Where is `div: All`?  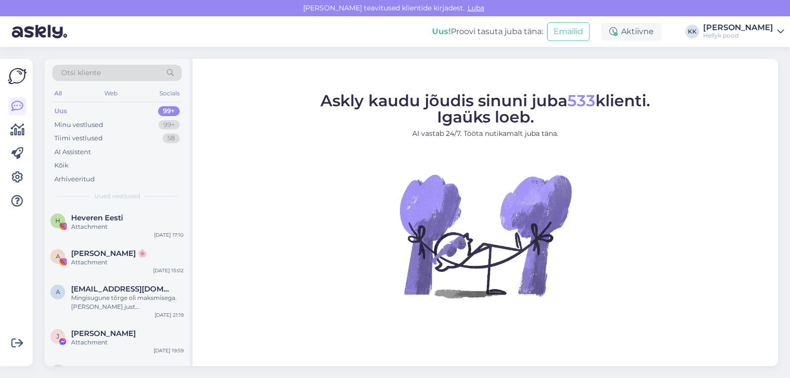
div: All is located at coordinates (58, 93).